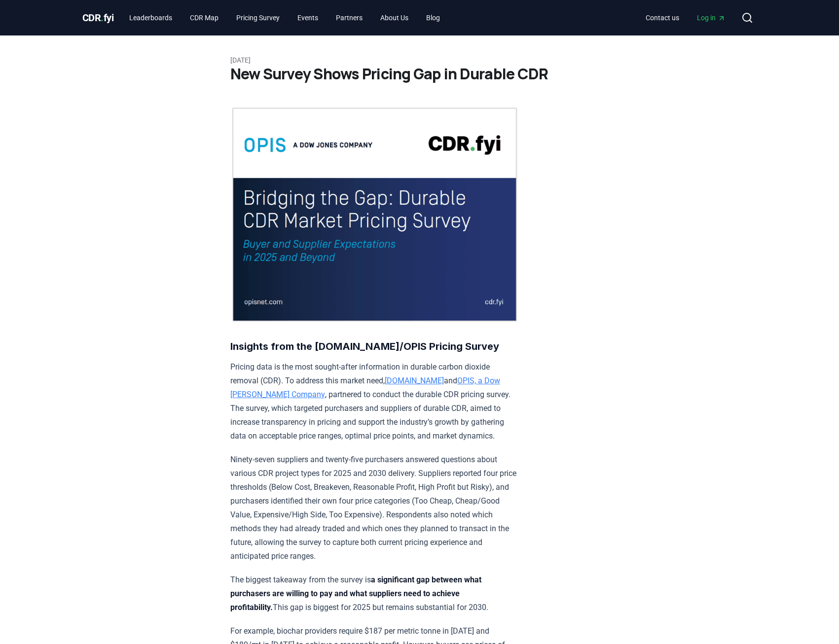 This screenshot has height=644, width=839. I want to click on p: Pricing data is the most sought-after information in durable carbon dioxide removal (CDR). To add..., so click(374, 402).